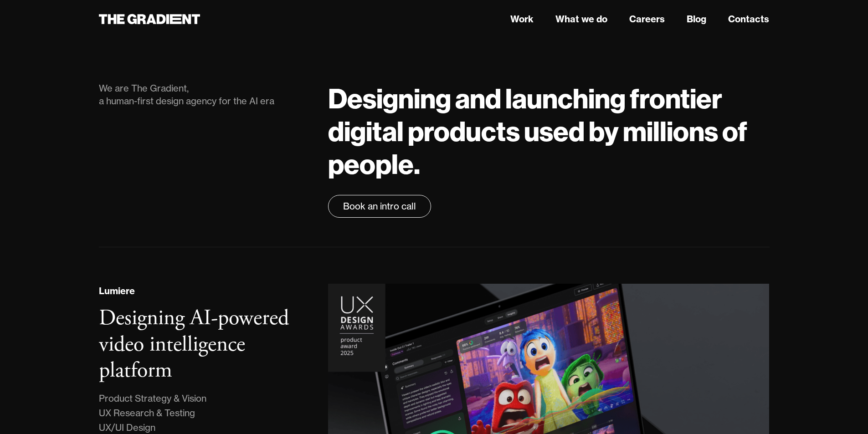  What do you see at coordinates (379, 206) in the screenshot?
I see `a: Book an intro call` at bounding box center [379, 206].